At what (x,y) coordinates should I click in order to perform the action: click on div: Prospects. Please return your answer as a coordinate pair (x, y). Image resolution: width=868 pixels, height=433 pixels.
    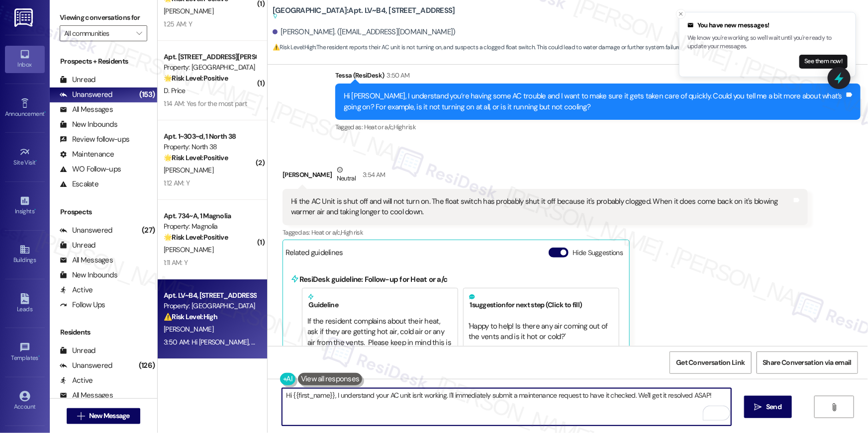
    Looking at the image, I should click on (104, 212).